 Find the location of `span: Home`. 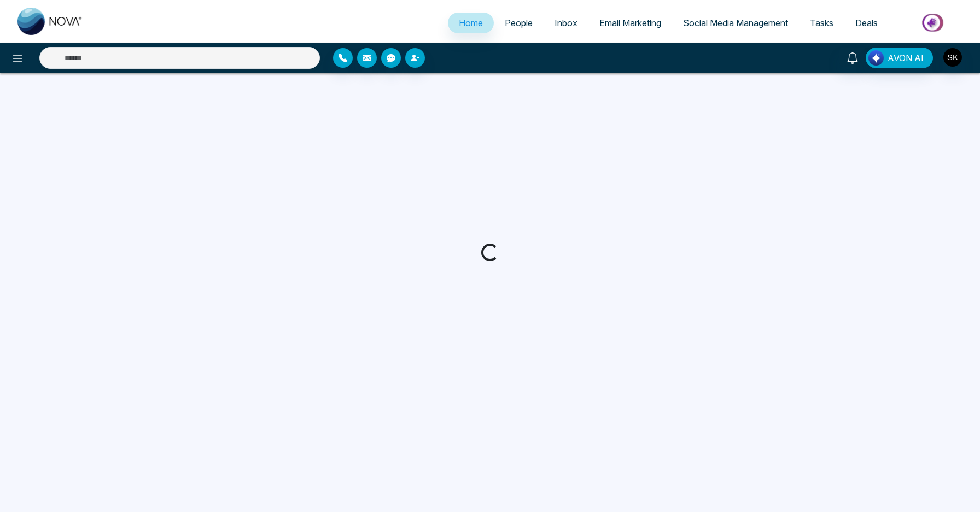

span: Home is located at coordinates (471, 23).